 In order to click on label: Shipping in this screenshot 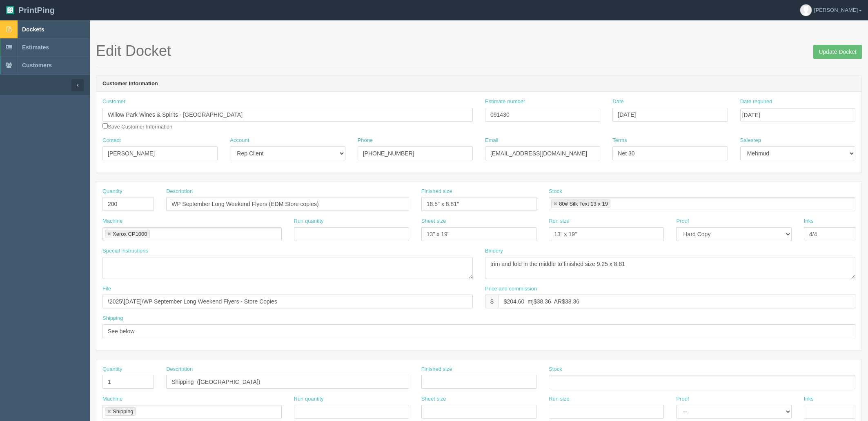, I will do `click(113, 319)`.